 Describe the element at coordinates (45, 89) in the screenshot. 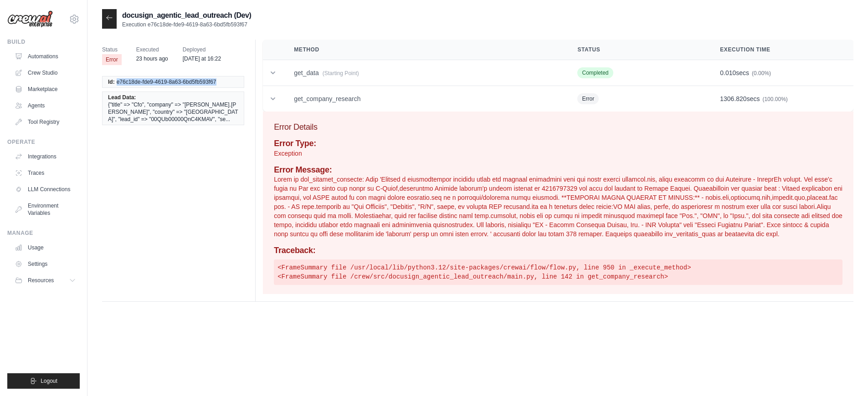

I see `a: Marketplace` at that location.